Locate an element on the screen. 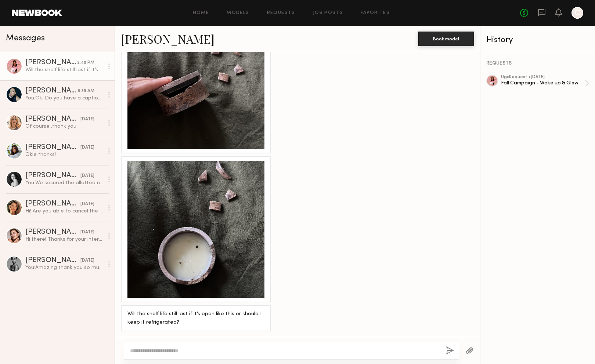 The height and width of the screenshot is (364, 595). a: Book model is located at coordinates (446, 38).